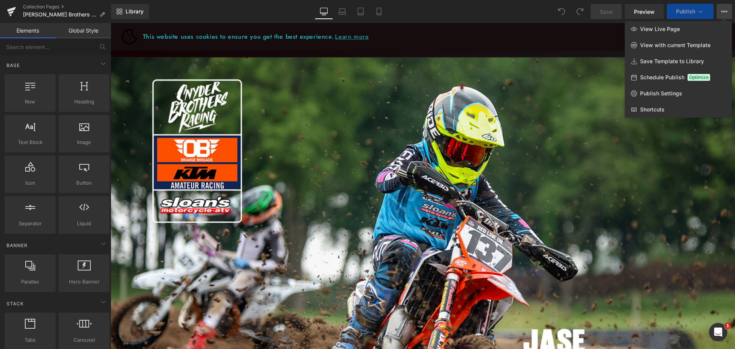 This screenshot has height=349, width=735. Describe the element at coordinates (660, 29) in the screenshot. I see `span: View Live Page` at that location.